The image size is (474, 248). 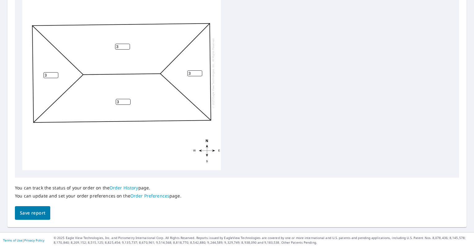 What do you see at coordinates (150, 196) in the screenshot?
I see `a: Order Preferences` at bounding box center [150, 196].